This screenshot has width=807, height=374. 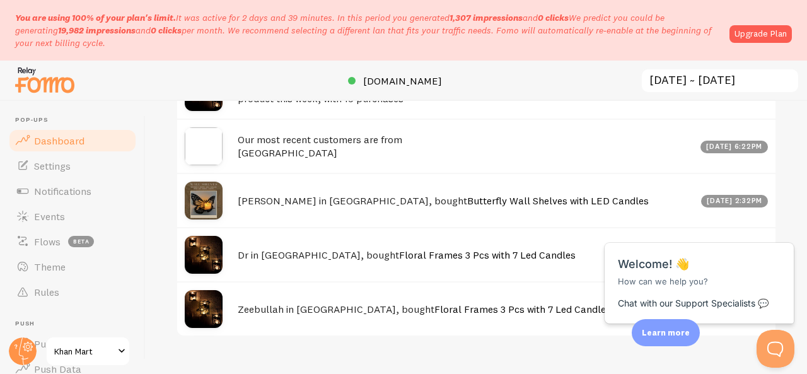 What do you see at coordinates (47, 292) in the screenshot?
I see `span: Rules` at bounding box center [47, 292].